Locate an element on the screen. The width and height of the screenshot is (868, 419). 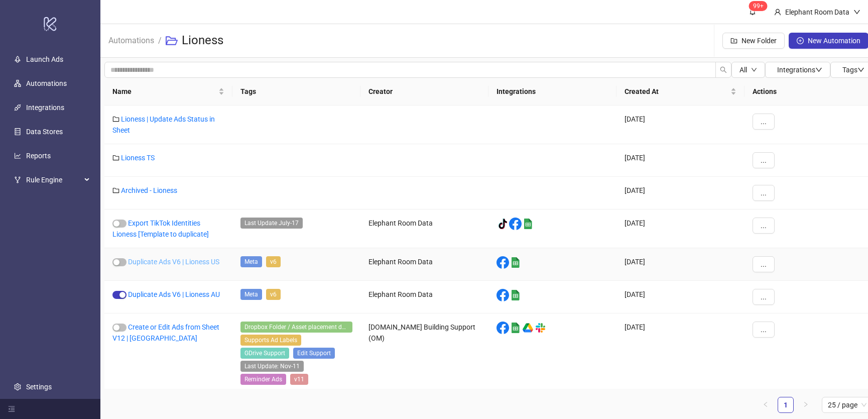
a: Lioness | Update Ads Status in Sheet is located at coordinates (164, 124).